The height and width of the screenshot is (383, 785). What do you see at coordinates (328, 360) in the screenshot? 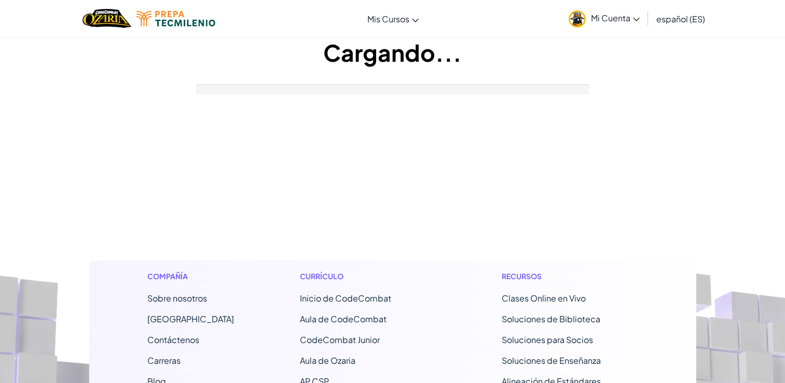
I see `a: Aula de Ozaria` at bounding box center [328, 360].